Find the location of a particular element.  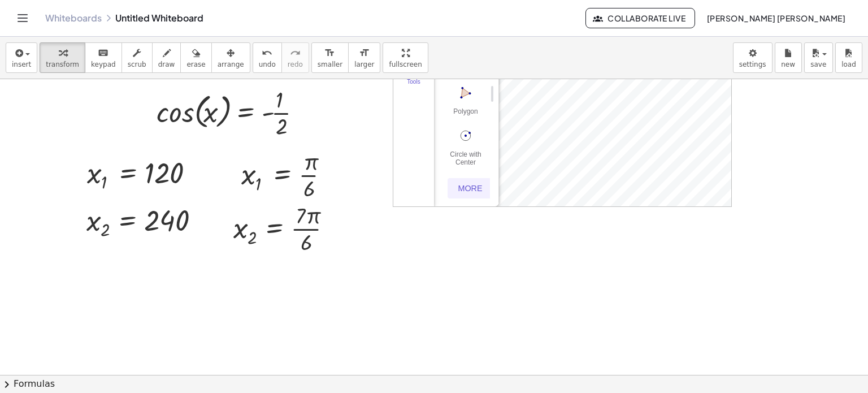

i: keyboard is located at coordinates (103, 53).